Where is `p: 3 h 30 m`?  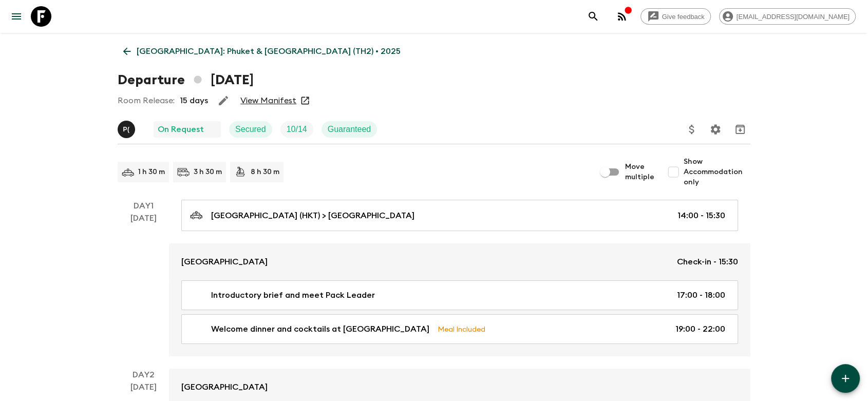
p: 3 h 30 m is located at coordinates (207, 172).